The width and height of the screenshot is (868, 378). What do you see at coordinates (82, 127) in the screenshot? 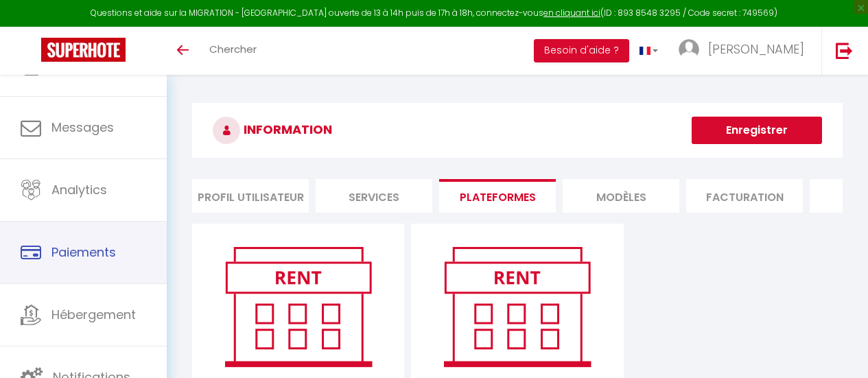
I see `span: Messages` at bounding box center [82, 127].